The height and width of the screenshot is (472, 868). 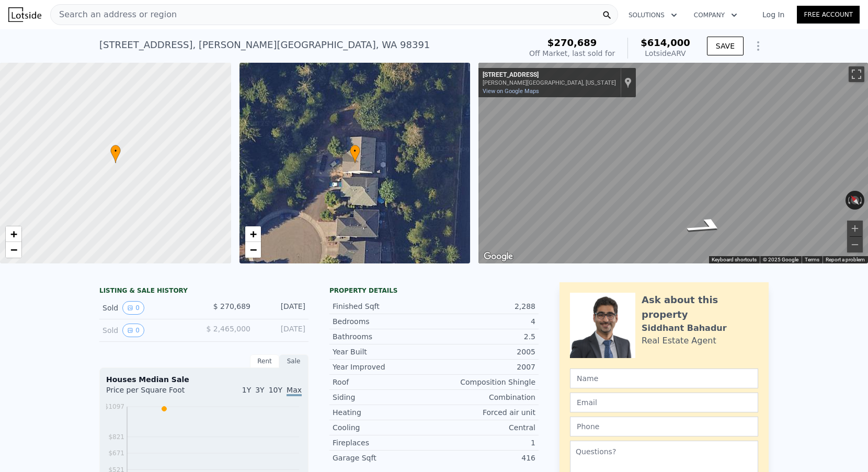 What do you see at coordinates (706, 226) in the screenshot?
I see `path: Go South, 198th Ave Ct E` at bounding box center [706, 226].